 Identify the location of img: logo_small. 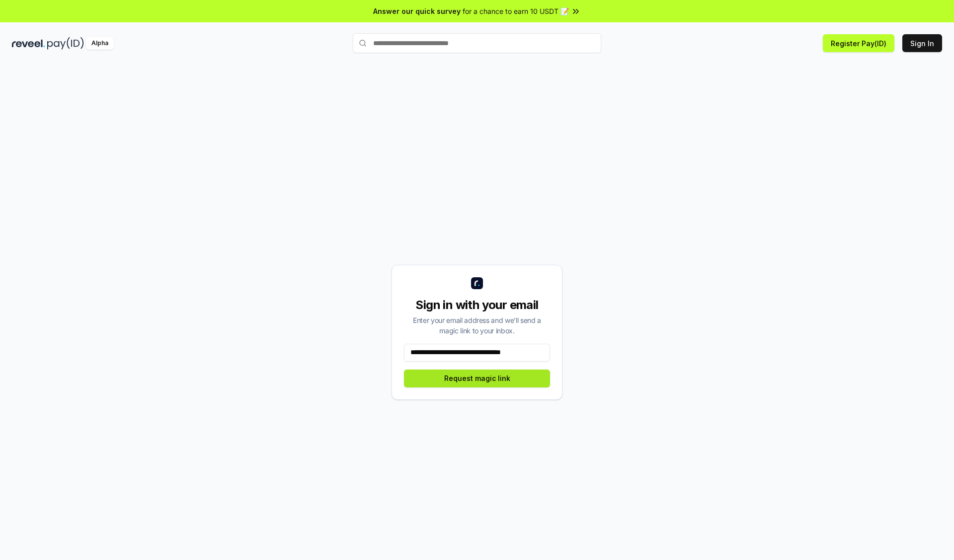
(477, 284).